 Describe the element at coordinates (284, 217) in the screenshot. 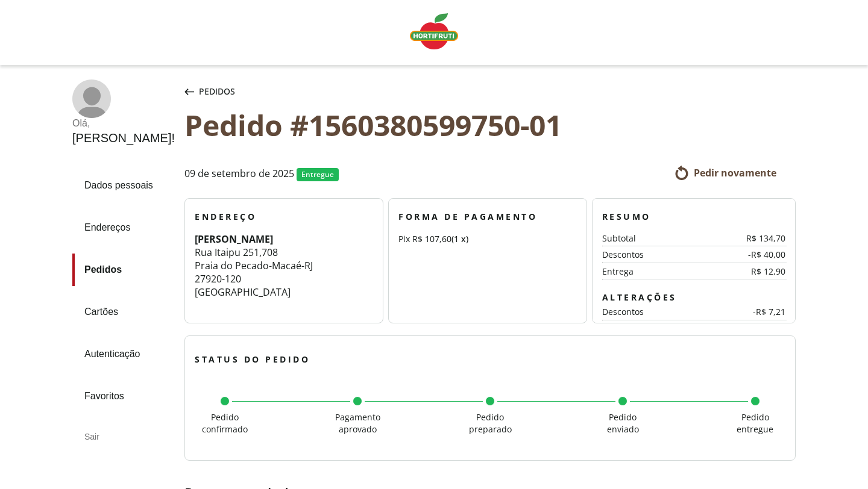

I see `h3: Endereço` at that location.